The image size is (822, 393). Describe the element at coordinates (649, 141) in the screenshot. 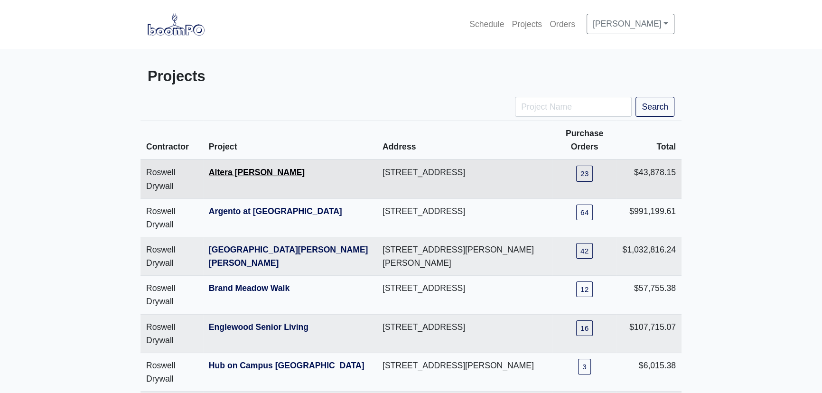

I see `th: Total` at that location.